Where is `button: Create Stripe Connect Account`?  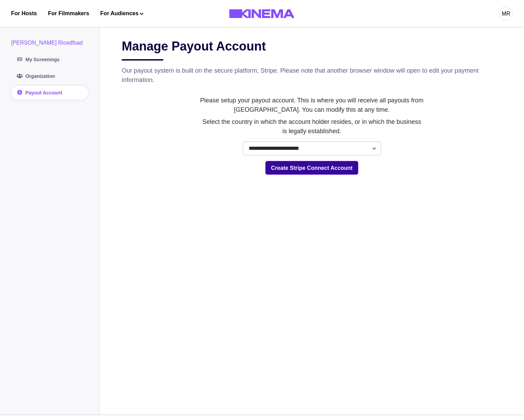
button: Create Stripe Connect Account is located at coordinates (312, 168).